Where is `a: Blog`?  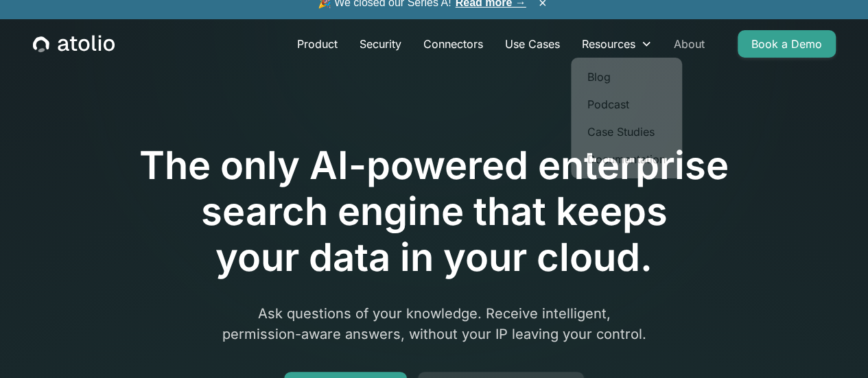 a: Blog is located at coordinates (627, 77).